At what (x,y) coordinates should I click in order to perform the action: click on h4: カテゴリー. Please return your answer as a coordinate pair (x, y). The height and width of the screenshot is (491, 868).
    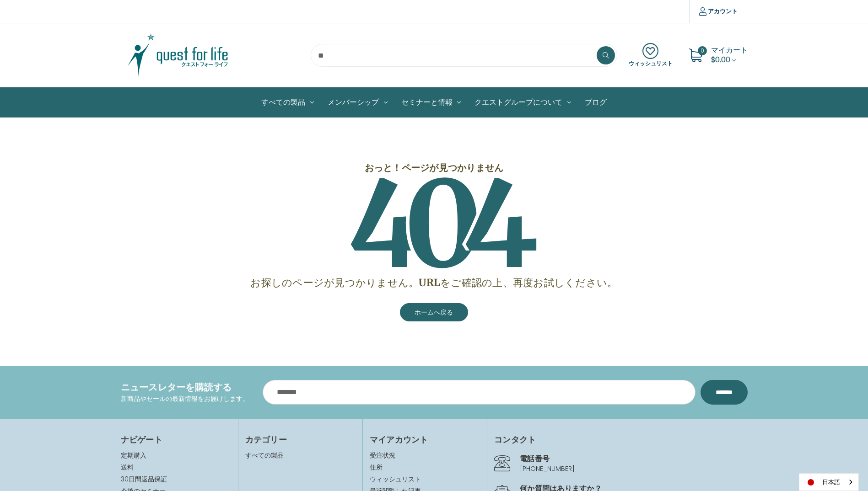
    Looking at the image, I should click on (300, 440).